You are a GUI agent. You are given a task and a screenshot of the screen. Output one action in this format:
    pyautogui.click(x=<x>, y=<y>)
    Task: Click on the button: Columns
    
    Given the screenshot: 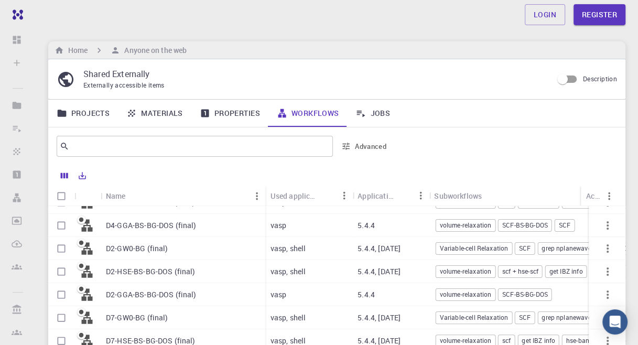 What is the action you would take?
    pyautogui.click(x=64, y=176)
    